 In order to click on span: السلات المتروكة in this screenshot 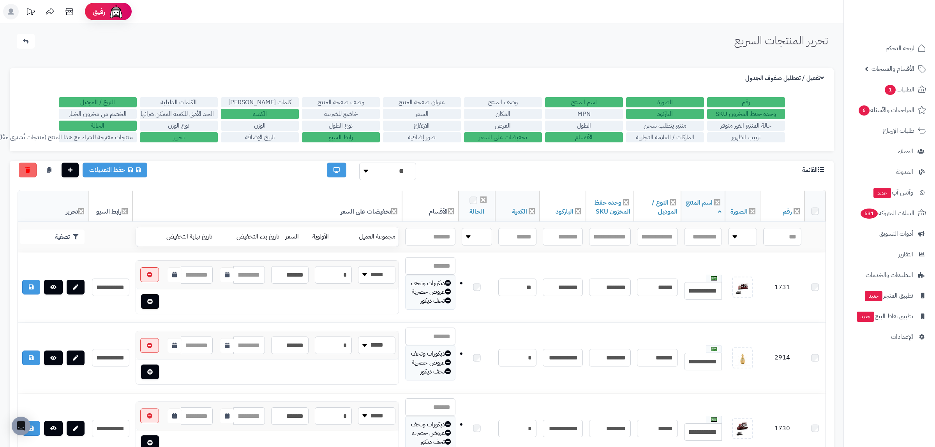, I will do `click(887, 213)`.